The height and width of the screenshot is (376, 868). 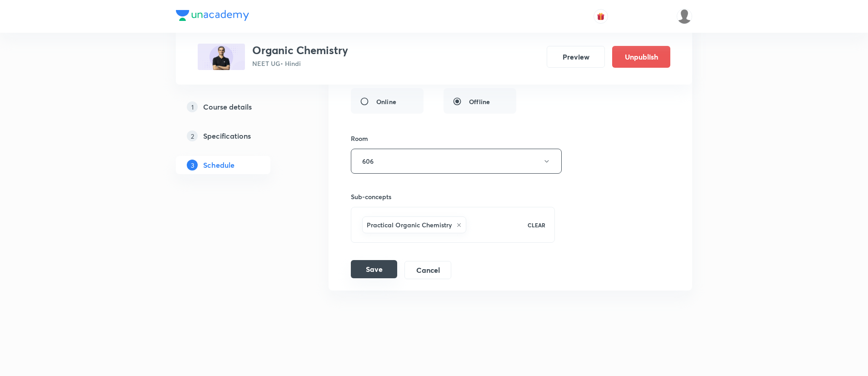 What do you see at coordinates (641, 57) in the screenshot?
I see `button: Unpublish` at bounding box center [641, 57].